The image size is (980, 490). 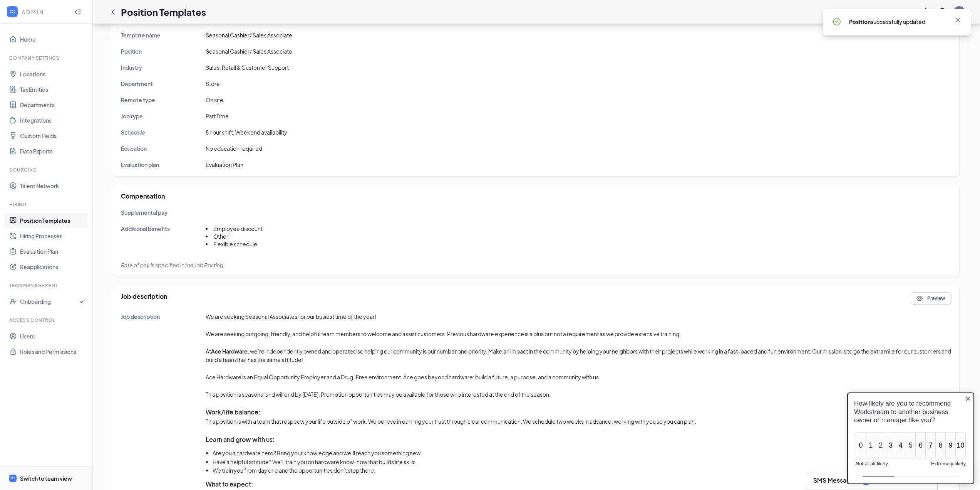 I want to click on span: Position, so click(x=131, y=51).